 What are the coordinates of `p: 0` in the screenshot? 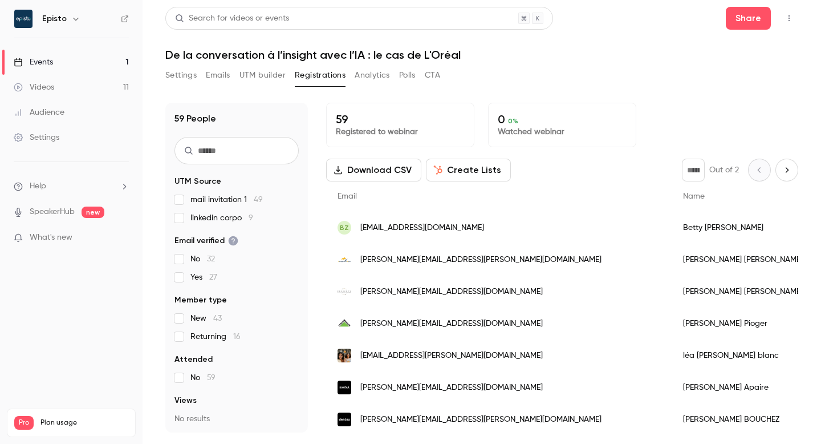 It's located at (562, 119).